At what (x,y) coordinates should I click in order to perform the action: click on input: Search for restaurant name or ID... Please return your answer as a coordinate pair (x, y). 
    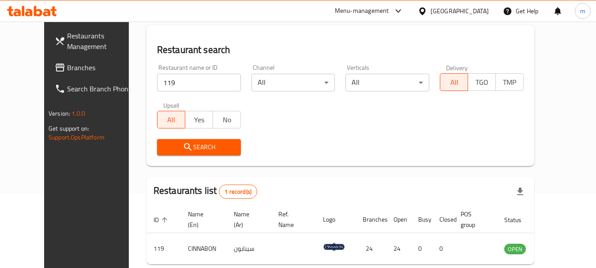
    Looking at the image, I should click on (199, 83).